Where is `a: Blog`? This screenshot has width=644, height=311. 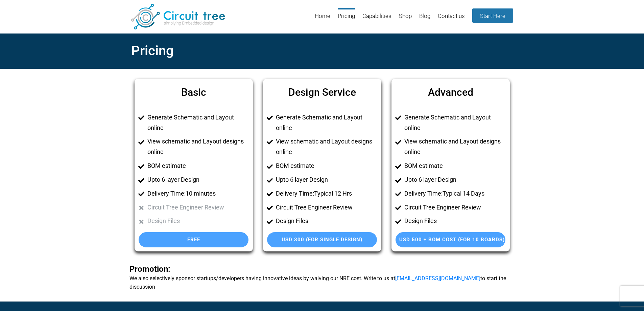 a: Blog is located at coordinates (425, 19).